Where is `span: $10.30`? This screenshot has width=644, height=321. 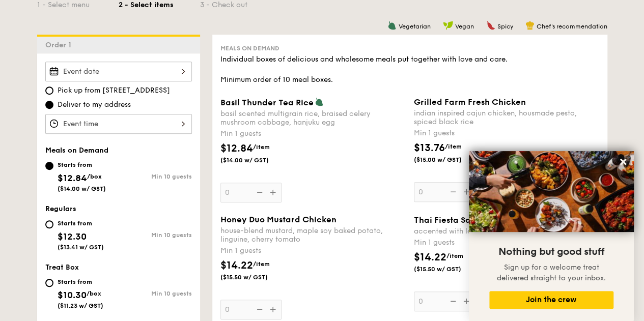 span: $10.30 is located at coordinates (72, 295).